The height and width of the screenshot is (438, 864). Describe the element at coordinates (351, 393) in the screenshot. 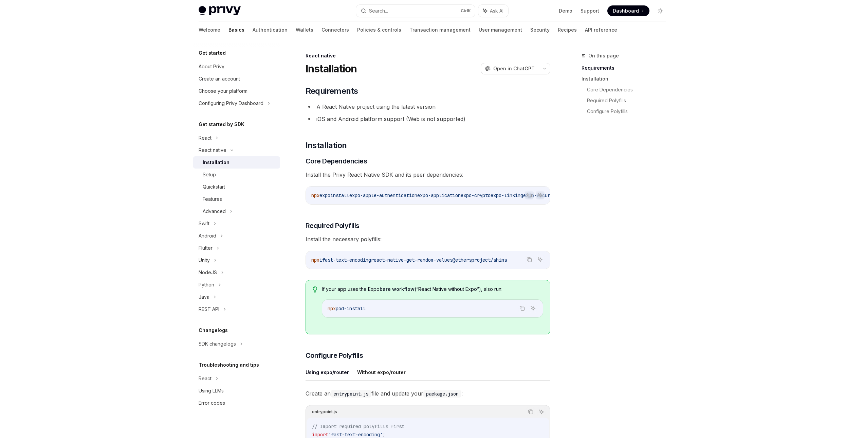

I see `code: entrypoint.js` at that location.